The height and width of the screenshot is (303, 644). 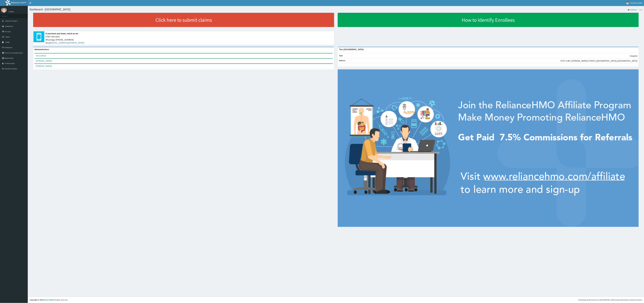 I want to click on a: Click here to submit claims, so click(x=184, y=20).